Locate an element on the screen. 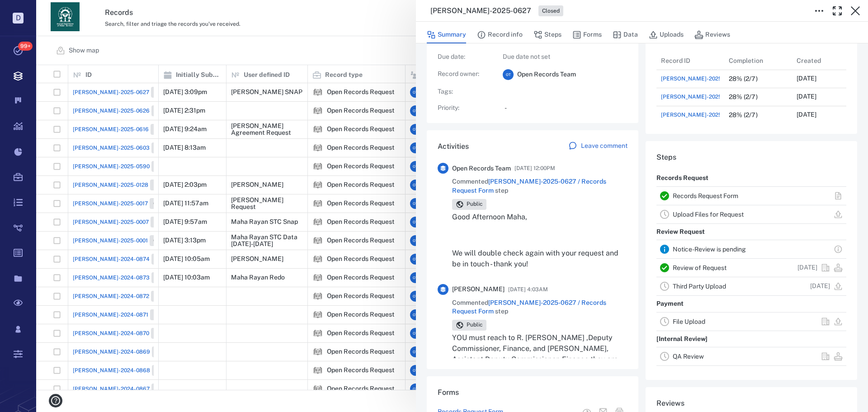  button: Uploads is located at coordinates (666, 35).